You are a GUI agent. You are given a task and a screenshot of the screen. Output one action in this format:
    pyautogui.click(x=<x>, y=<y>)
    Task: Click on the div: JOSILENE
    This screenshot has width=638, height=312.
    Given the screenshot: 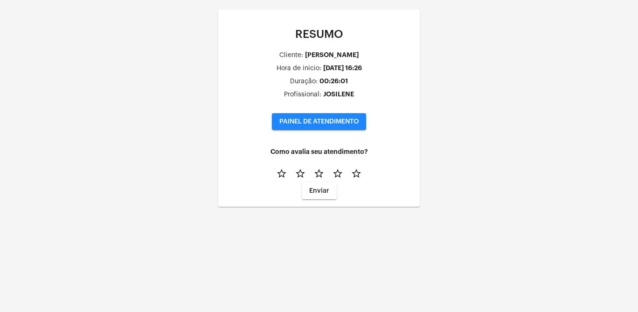 What is the action you would take?
    pyautogui.click(x=339, y=94)
    